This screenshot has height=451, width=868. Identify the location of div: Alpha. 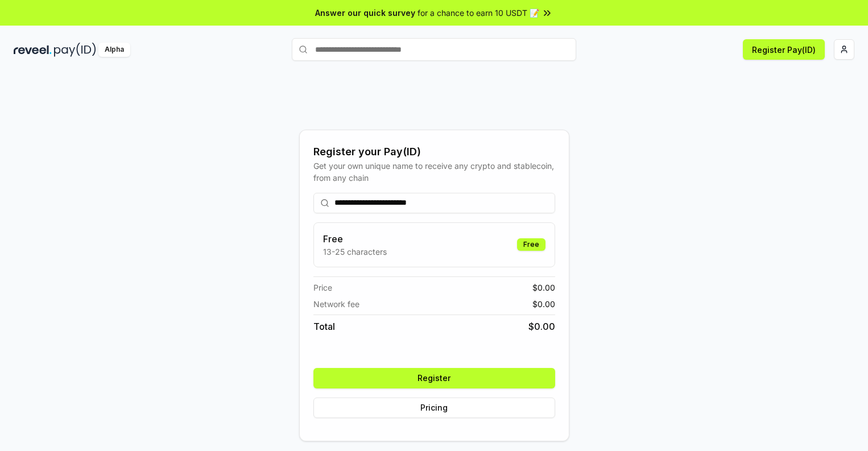
(114, 49).